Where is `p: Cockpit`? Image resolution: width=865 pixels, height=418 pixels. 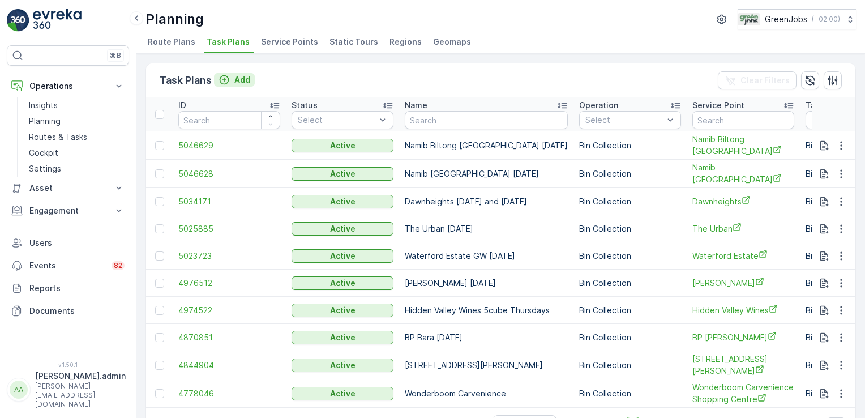 p: Cockpit is located at coordinates (44, 153).